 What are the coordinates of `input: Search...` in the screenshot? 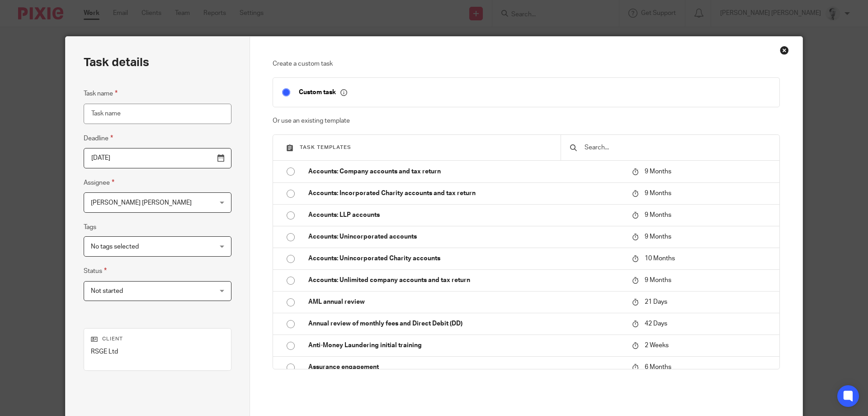 It's located at (677, 148).